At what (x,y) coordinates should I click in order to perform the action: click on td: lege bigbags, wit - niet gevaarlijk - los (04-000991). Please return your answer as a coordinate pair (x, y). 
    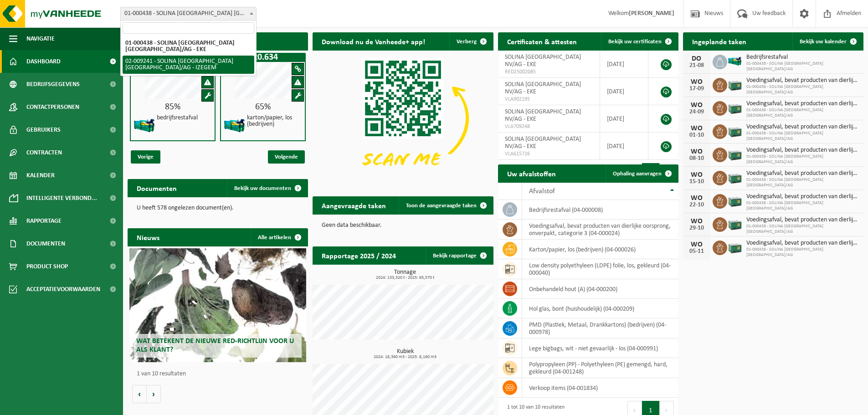
    Looking at the image, I should click on (600, 348).